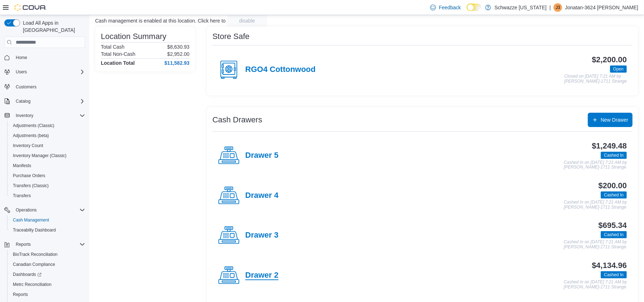 The height and width of the screenshot is (302, 644). What do you see at coordinates (48, 156) in the screenshot?
I see `span: Inventory Manager (Classic)` at bounding box center [48, 156].